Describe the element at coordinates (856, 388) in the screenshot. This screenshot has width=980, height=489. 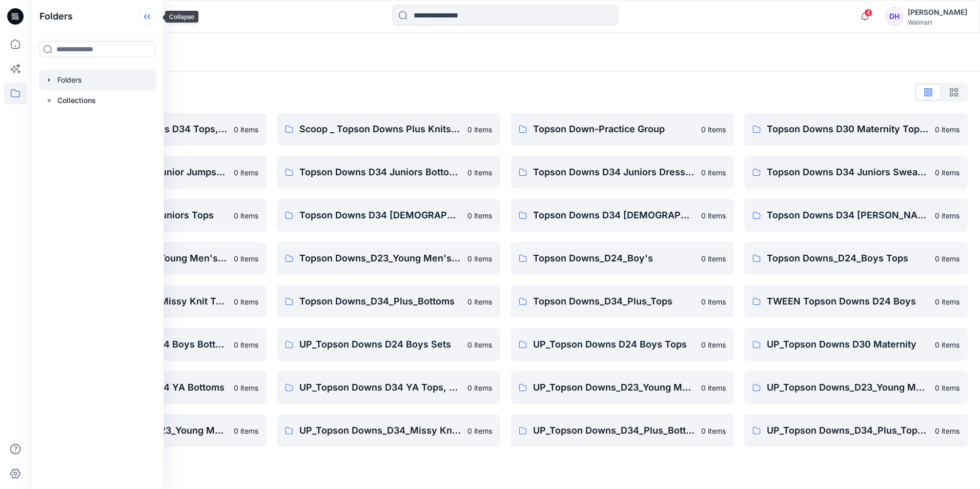
I see `a: UP_Topson Downs_D23_Young Men's Outerwear0 items` at that location.